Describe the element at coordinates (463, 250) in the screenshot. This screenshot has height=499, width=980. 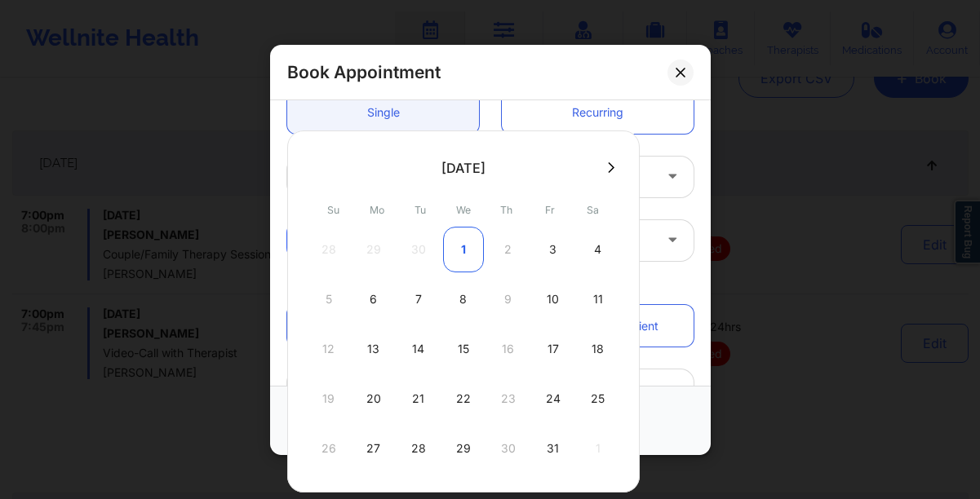
I see `div: Wed Oct 01 2025` at that location.